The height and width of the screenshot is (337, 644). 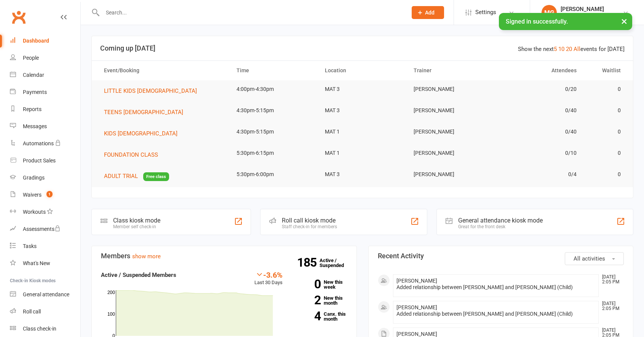 What do you see at coordinates (45, 143) in the screenshot?
I see `a: Automations` at bounding box center [45, 143].